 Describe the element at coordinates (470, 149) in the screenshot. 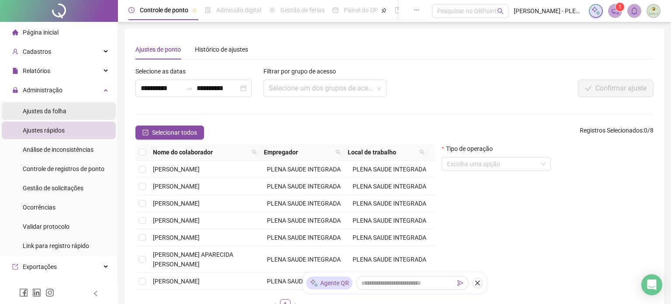

I see `label: Tipo de operação` at that location.